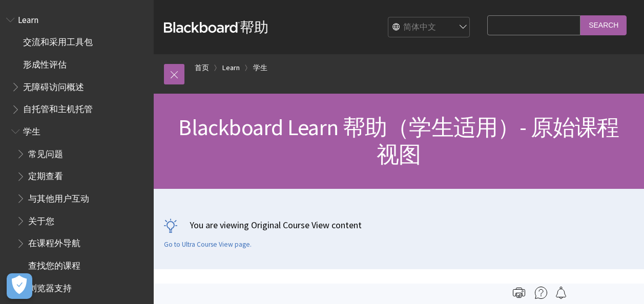 Image resolution: width=644 pixels, height=304 pixels. Describe the element at coordinates (32, 129) in the screenshot. I see `span: 学生` at that location.